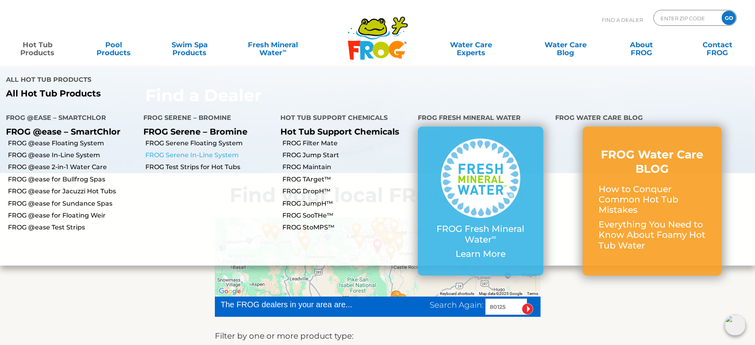 This screenshot has width=755, height=345. What do you see at coordinates (471, 45) in the screenshot?
I see `a: Water CareExperts` at bounding box center [471, 45].